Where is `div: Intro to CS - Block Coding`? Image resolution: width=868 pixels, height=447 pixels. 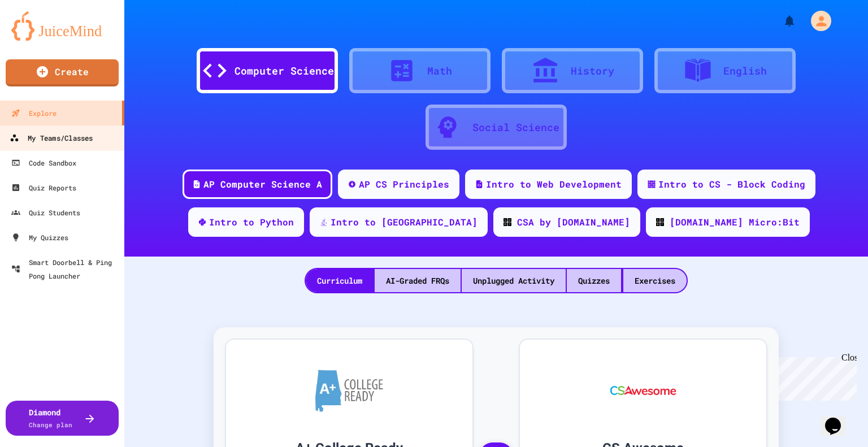 div: Intro to CS - Block Coding is located at coordinates (732, 184).